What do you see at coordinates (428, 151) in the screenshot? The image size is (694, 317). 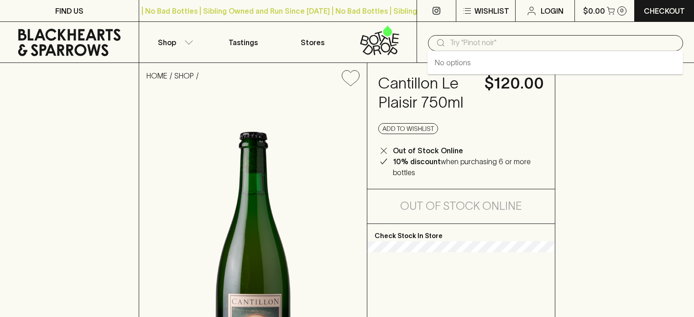 I see `p: Out of Stock Online` at bounding box center [428, 151].